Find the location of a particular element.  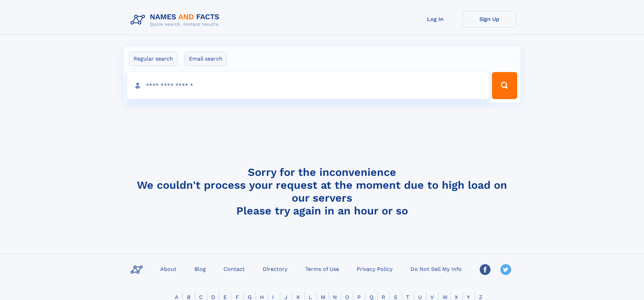

img: Facebook is located at coordinates (485, 270).